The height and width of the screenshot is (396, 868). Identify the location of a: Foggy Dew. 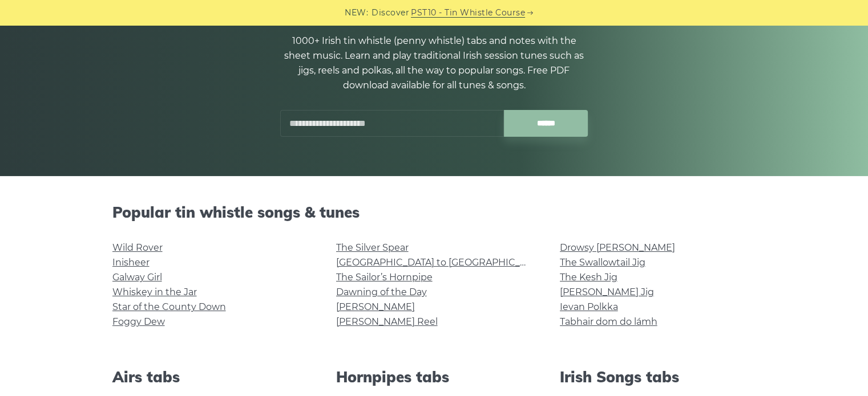
(138, 321).